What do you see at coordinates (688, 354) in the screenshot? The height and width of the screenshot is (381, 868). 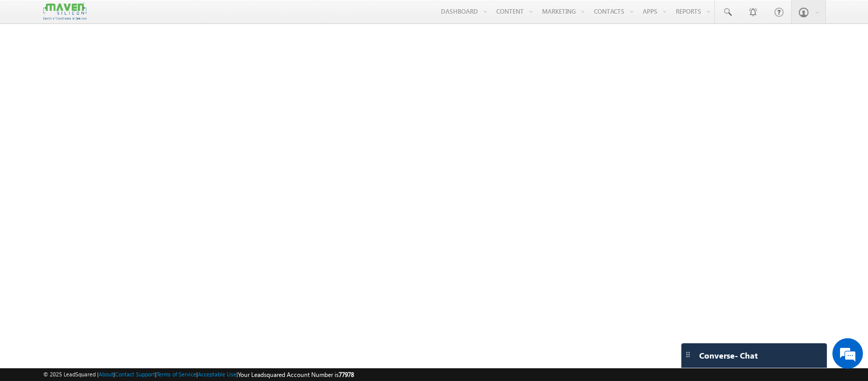 I see `img: carter-drag` at bounding box center [688, 354].